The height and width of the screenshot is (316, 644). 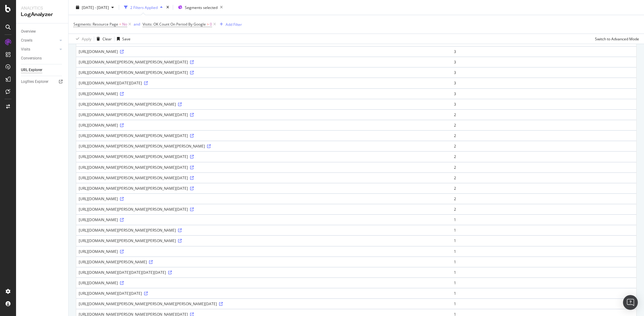 I want to click on button: and, so click(x=137, y=24).